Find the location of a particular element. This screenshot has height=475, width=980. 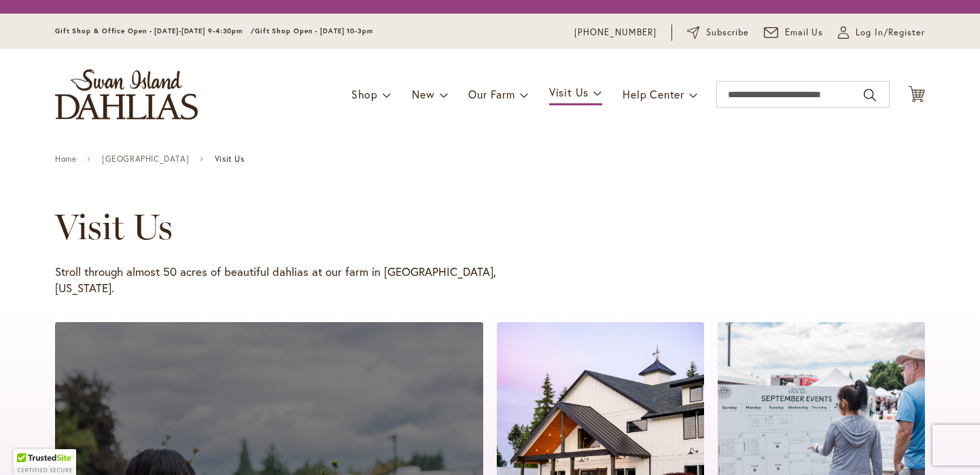

span: Help Center is located at coordinates (653, 94).